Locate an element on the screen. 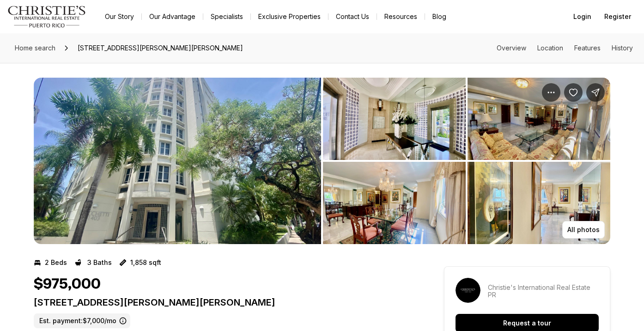  span: Login is located at coordinates (582, 17).